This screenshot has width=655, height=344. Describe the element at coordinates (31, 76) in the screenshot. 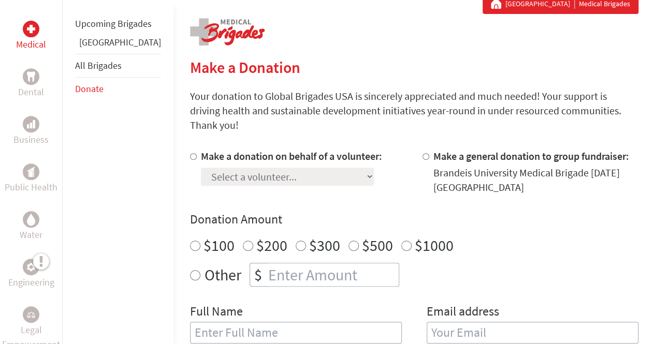

I see `img: Dental` at that location.